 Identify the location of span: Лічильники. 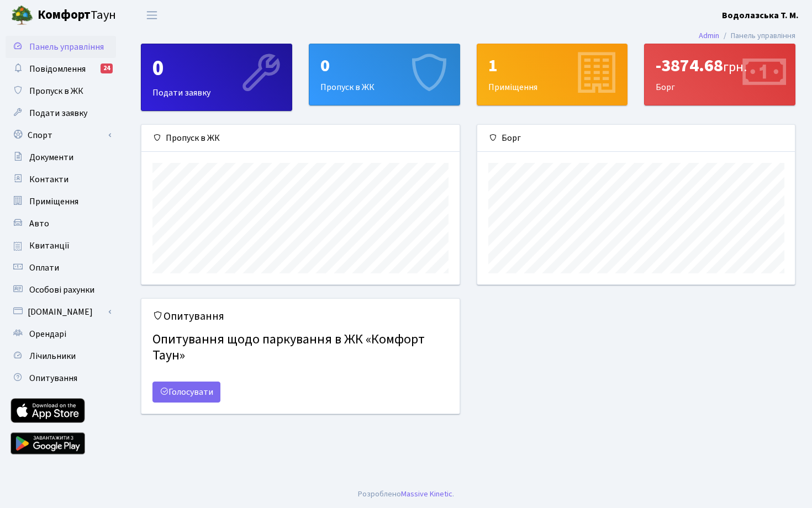
(52, 357).